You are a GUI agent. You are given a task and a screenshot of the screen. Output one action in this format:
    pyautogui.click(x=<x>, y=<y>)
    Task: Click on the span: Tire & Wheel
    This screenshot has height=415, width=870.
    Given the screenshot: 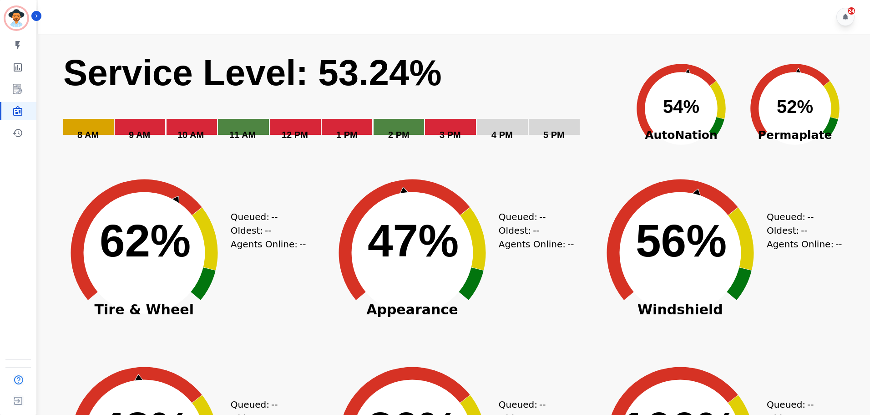 What is the action you would take?
    pyautogui.click(x=144, y=309)
    